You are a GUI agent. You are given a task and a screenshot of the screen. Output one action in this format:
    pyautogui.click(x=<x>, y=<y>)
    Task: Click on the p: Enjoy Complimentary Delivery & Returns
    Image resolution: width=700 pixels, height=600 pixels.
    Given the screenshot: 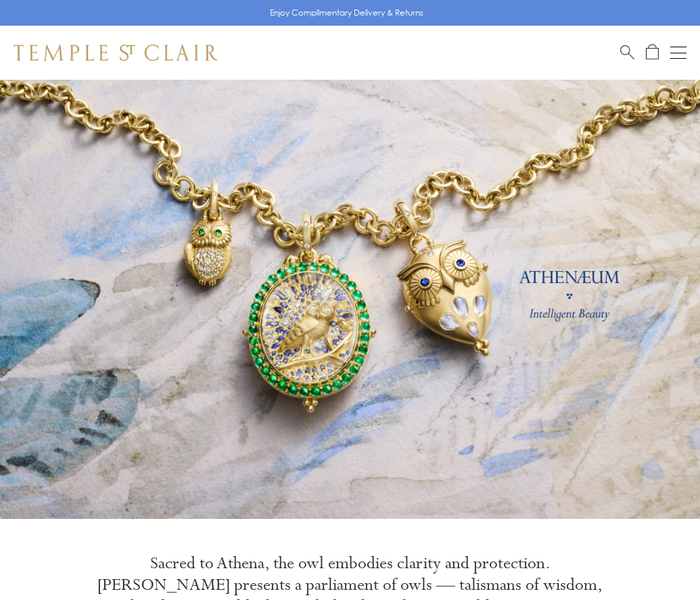 What is the action you would take?
    pyautogui.click(x=346, y=13)
    